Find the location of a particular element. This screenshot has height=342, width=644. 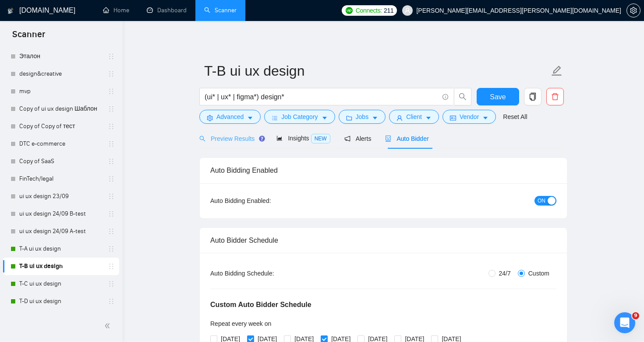

a: searchScanner is located at coordinates (221, 11).